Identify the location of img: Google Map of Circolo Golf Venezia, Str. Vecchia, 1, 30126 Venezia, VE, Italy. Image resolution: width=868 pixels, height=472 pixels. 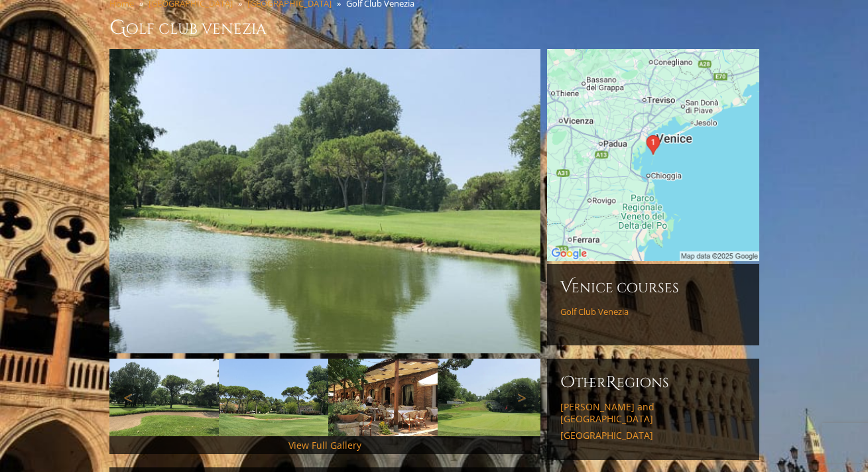
(653, 155).